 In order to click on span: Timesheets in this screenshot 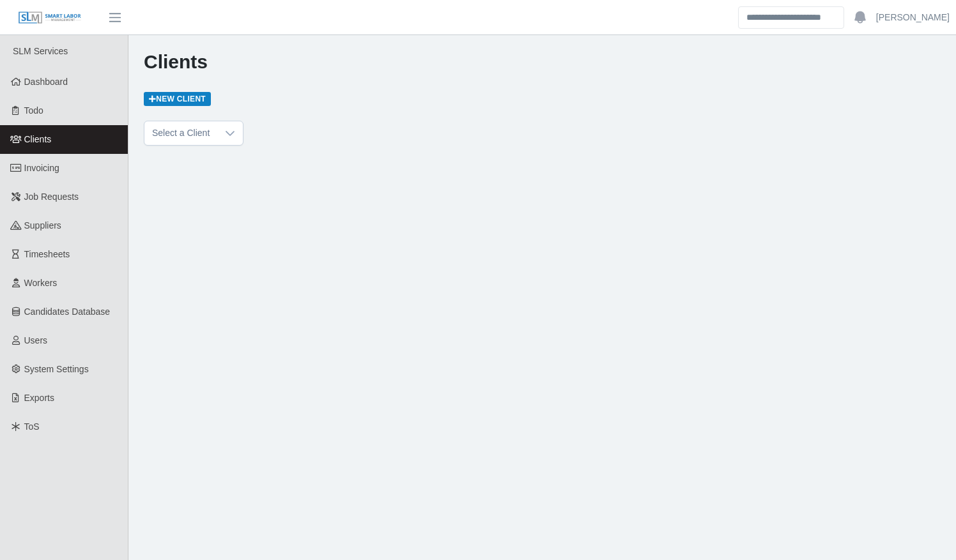, I will do `click(47, 254)`.